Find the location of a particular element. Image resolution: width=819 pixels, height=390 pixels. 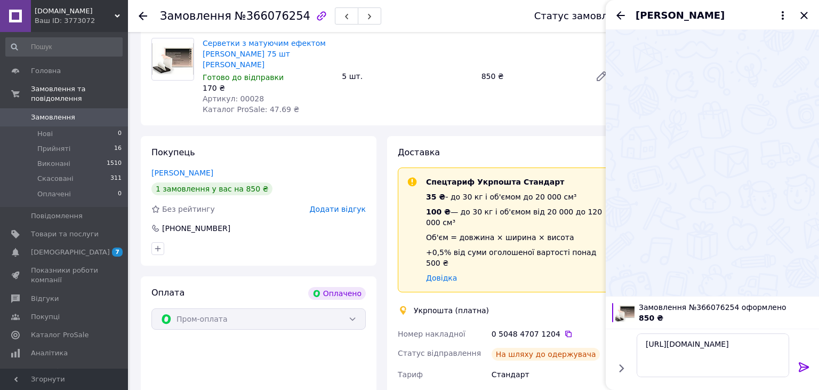

div: 0 5048 4707 1204 is located at coordinates (552, 334).